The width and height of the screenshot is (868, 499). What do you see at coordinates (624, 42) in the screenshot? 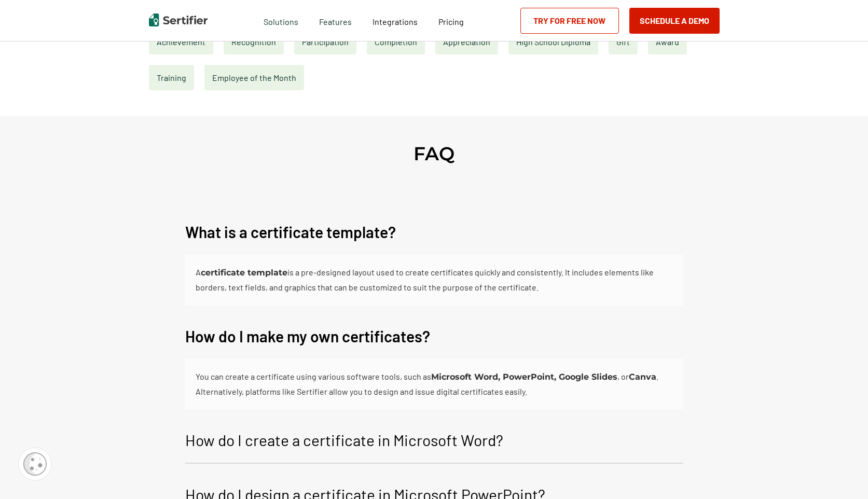
I see `a: Gift` at bounding box center [624, 42].